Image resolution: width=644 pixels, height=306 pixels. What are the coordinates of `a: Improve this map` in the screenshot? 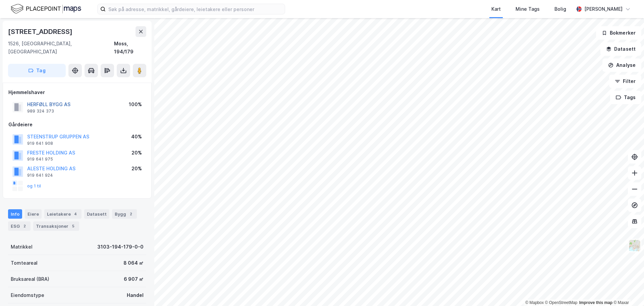 It's located at (595, 302).